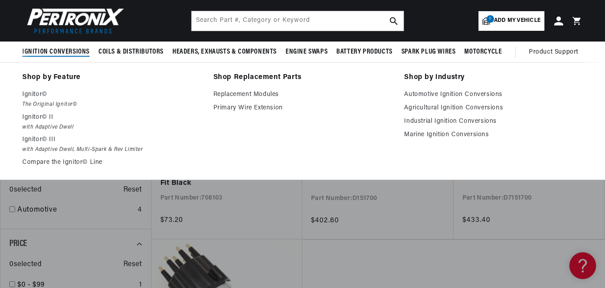 This screenshot has height=288, width=605. Describe the element at coordinates (76, 210) in the screenshot. I see `a: Automotive` at that location.